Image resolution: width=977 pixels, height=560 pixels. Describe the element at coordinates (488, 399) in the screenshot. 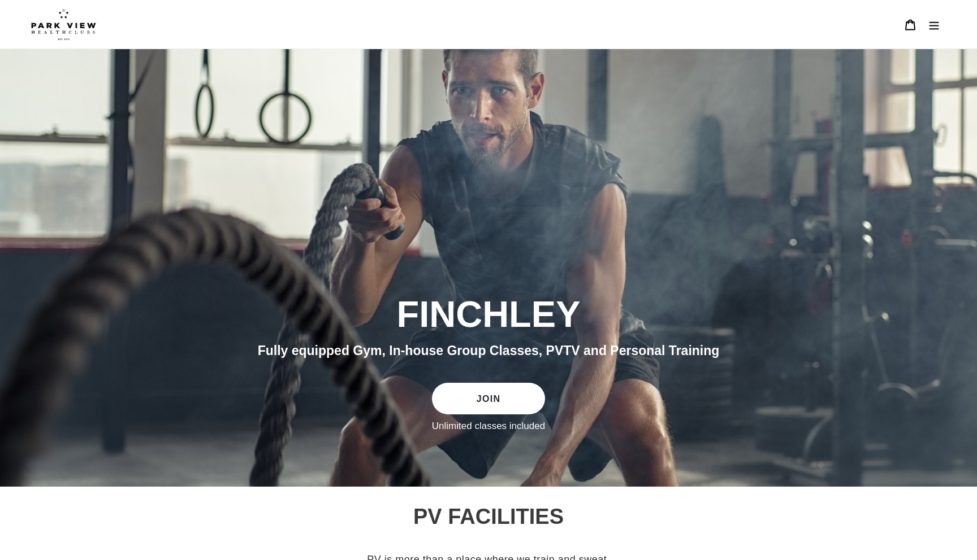

I see `a: JOIN` at that location.